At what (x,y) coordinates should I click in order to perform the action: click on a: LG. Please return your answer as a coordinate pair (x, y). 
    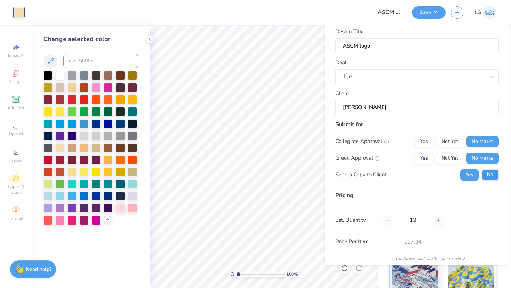
    Looking at the image, I should click on (486, 12).